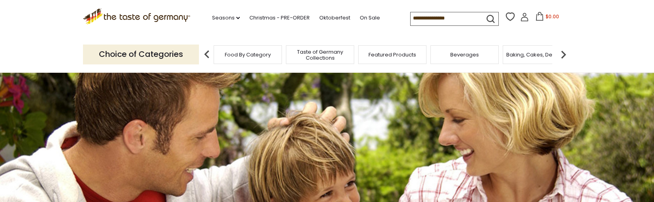 The height and width of the screenshot is (202, 654). I want to click on a: Featured Products, so click(392, 54).